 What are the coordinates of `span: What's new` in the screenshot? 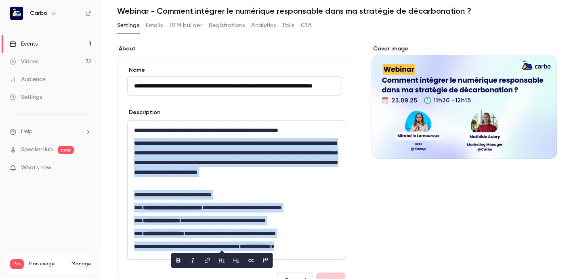 It's located at (36, 168).